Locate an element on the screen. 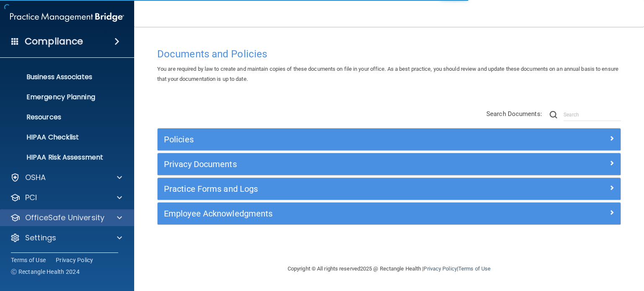 The image size is (644, 291). h4: Documents and Policies is located at coordinates (389, 54).